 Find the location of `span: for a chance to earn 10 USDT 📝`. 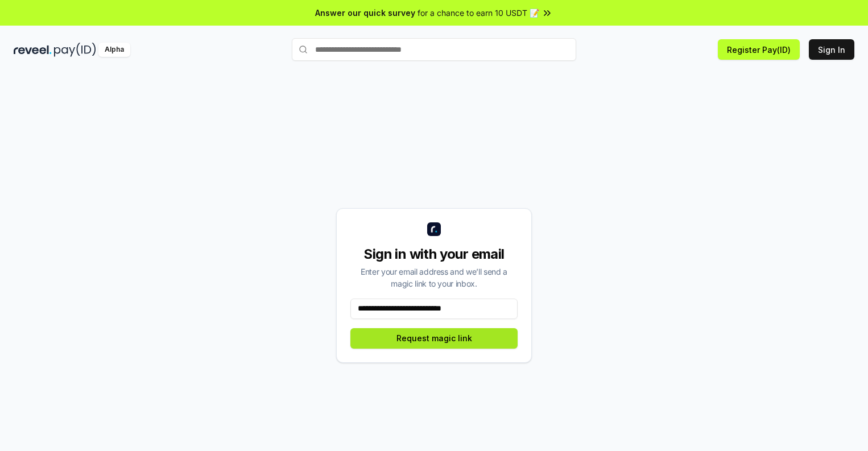

span: for a chance to earn 10 USDT 📝 is located at coordinates (478, 13).